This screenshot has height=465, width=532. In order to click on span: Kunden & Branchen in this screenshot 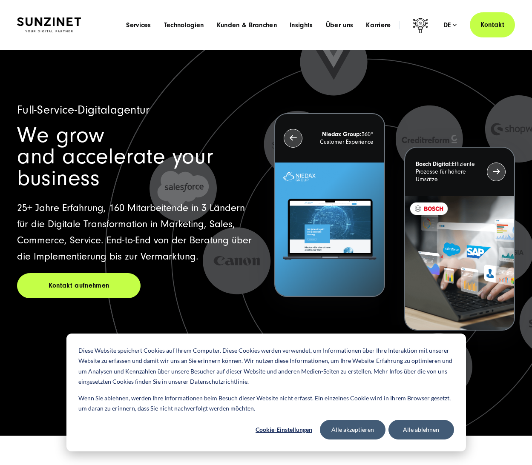, I will do `click(246, 25)`.